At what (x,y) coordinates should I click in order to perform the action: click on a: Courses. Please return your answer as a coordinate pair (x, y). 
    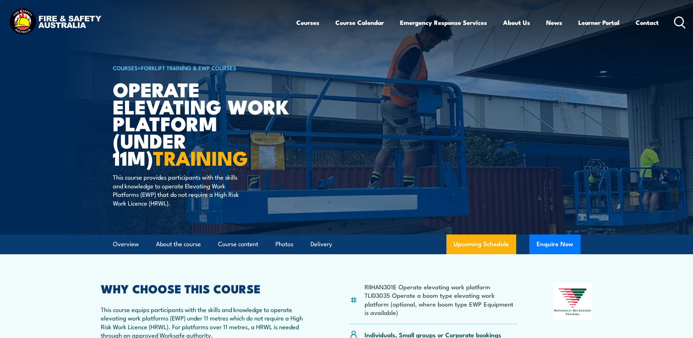
    Looking at the image, I should click on (308, 22).